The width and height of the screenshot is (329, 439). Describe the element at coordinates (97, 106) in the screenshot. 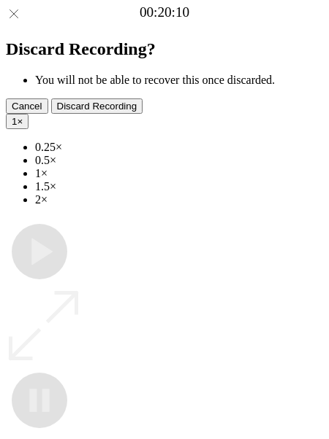

I see `button: Discard Recording` at that location.